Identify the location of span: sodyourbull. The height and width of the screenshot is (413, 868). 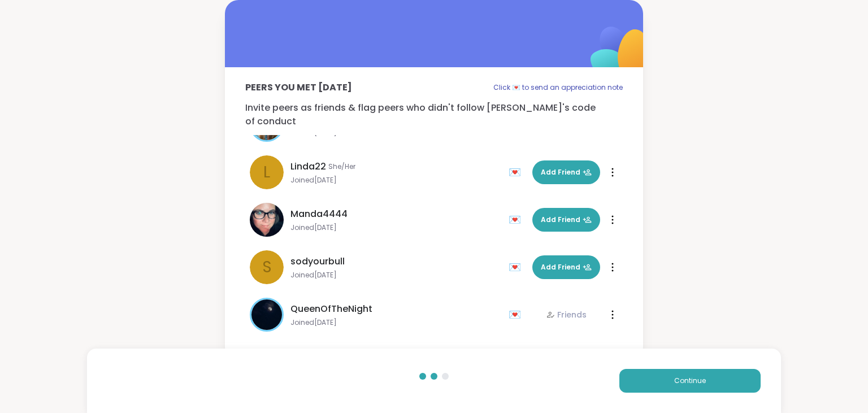
(318, 262).